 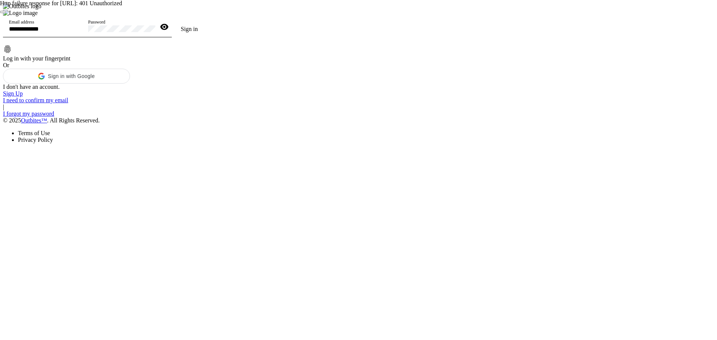 I want to click on img: Logo image, so click(x=20, y=13).